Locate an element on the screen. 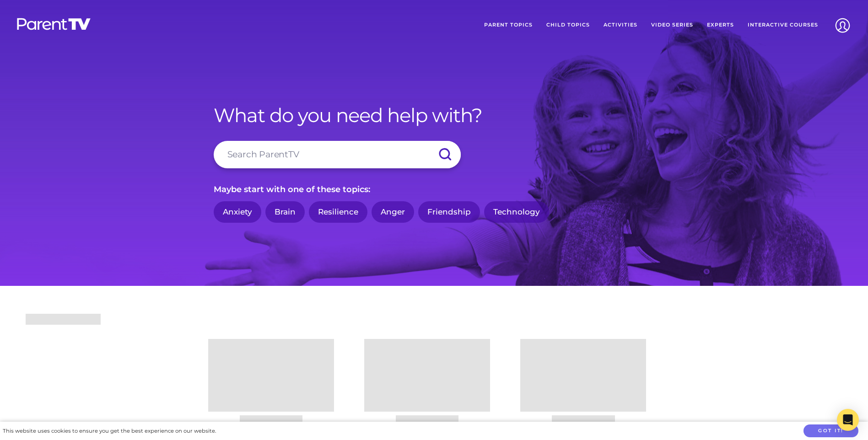 This screenshot has height=440, width=868. h1: What do you need help with? is located at coordinates (434, 116).